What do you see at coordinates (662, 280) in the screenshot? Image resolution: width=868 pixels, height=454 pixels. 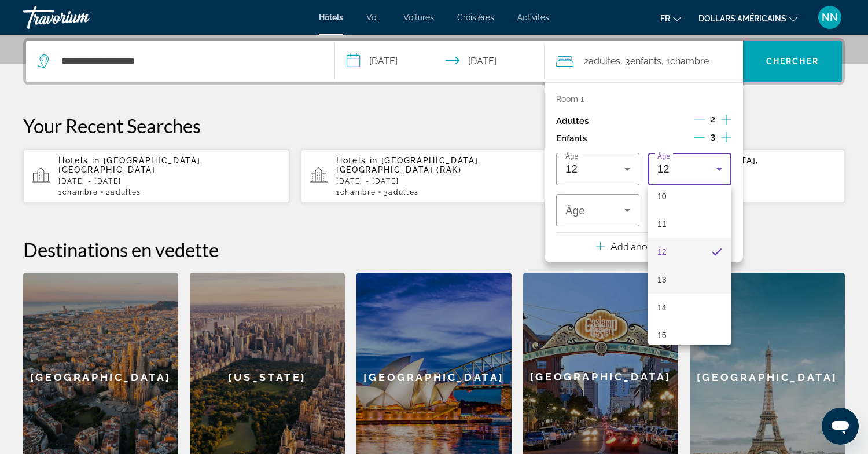 I see `font: 13` at bounding box center [662, 280].